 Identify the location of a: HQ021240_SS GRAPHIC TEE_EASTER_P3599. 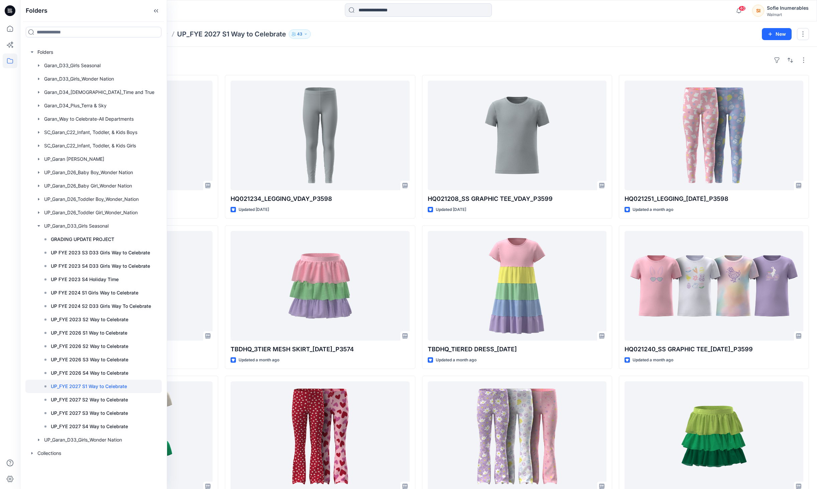
(714, 286).